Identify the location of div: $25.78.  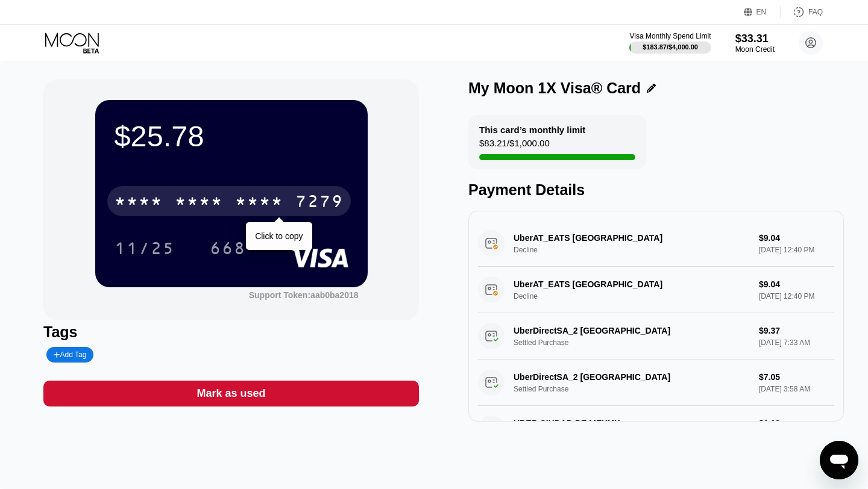
(232, 136).